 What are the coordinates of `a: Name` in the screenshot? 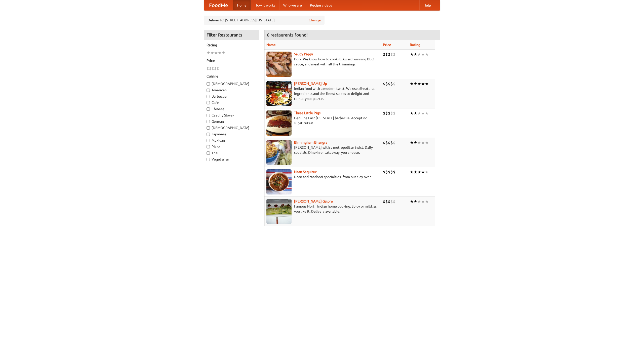 It's located at (271, 45).